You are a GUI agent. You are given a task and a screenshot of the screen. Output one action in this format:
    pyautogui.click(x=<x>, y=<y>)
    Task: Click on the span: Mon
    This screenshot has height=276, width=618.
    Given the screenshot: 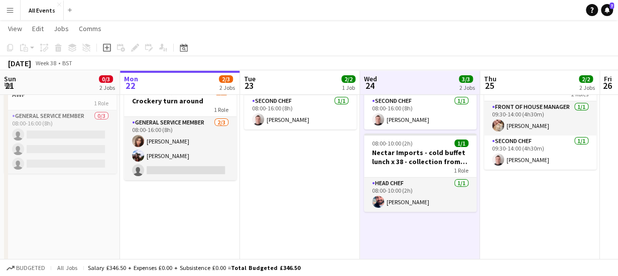 What is the action you would take?
    pyautogui.click(x=131, y=79)
    